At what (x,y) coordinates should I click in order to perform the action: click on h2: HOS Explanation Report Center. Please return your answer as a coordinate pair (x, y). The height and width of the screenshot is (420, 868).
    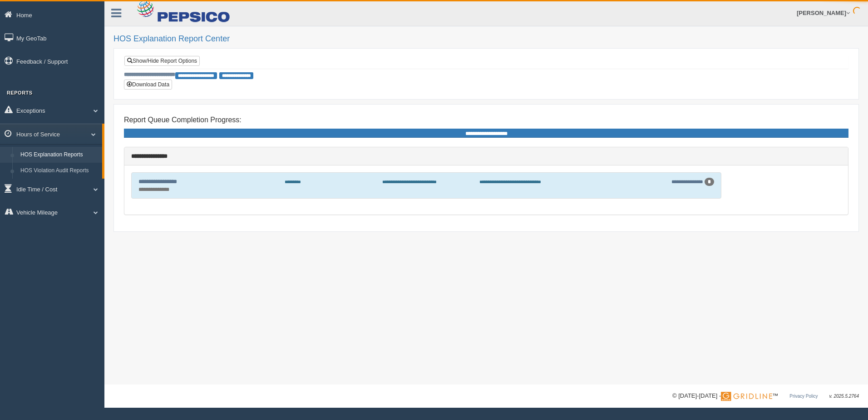
    Looking at the image, I should click on (486, 39).